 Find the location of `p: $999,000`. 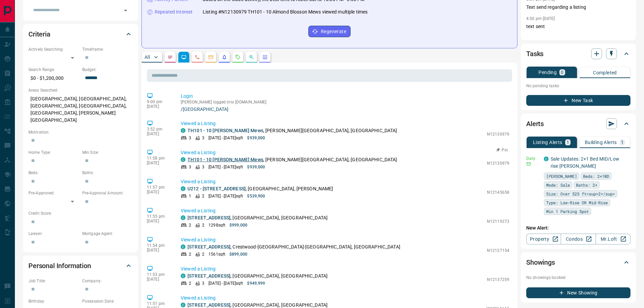

p: $999,000 is located at coordinates (238, 225).